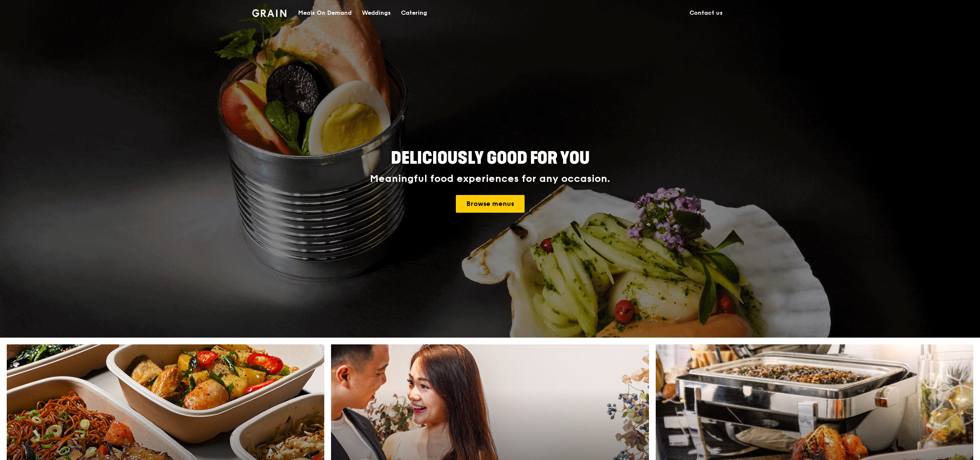 The width and height of the screenshot is (980, 460). I want to click on img: Grain, so click(269, 13).